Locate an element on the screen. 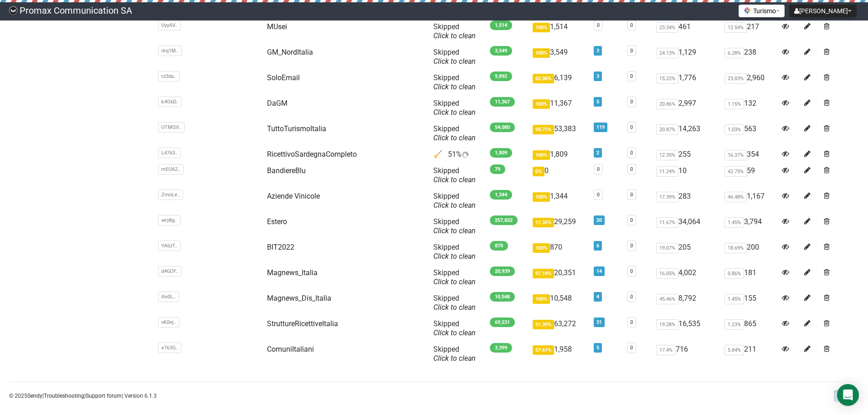 Image resolution: width=868 pixels, height=415 pixels. span: 100% is located at coordinates (541, 248).